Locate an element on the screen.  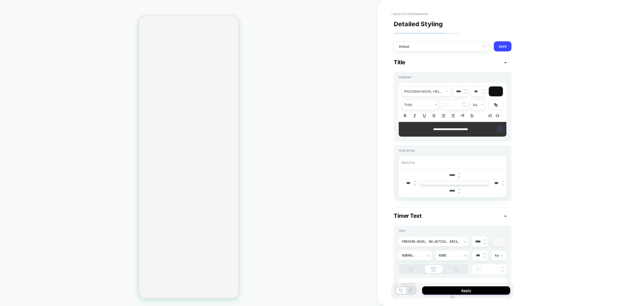
img: align text left is located at coordinates (412, 269).